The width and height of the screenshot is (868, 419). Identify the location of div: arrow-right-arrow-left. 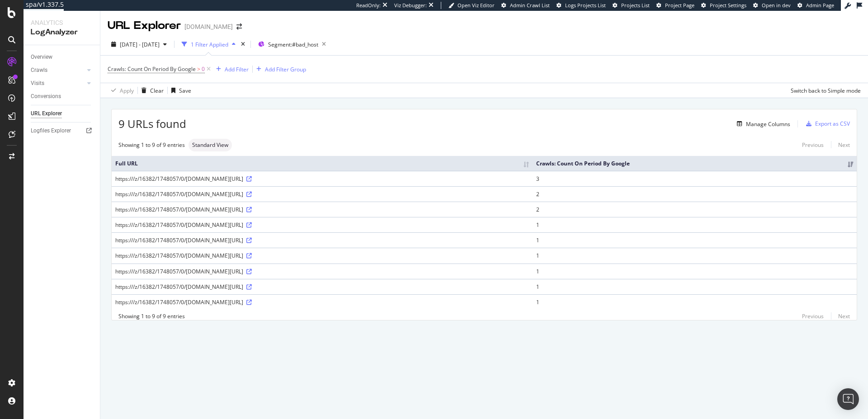
(239, 27).